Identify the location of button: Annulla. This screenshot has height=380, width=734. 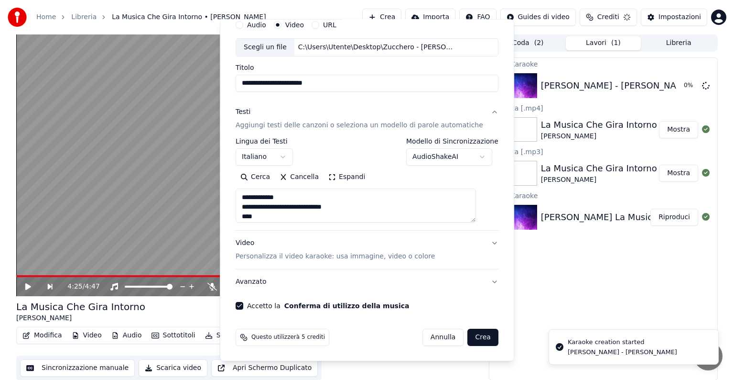
(443, 337).